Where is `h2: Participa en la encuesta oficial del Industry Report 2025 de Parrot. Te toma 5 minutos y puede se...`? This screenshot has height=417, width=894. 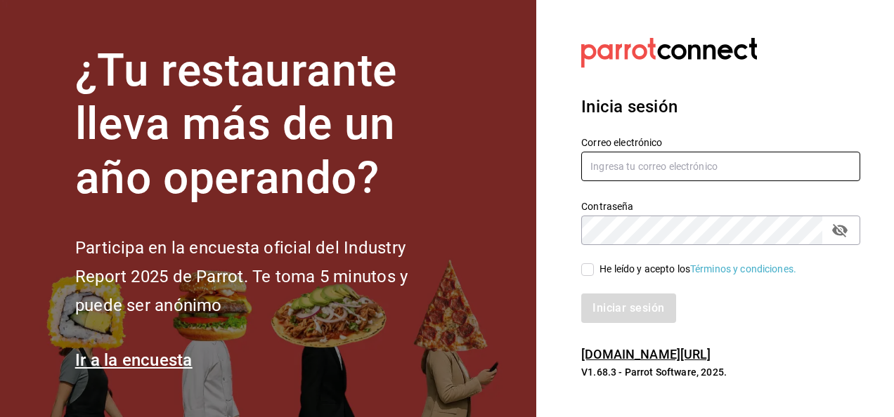
h2: Participa en la encuesta oficial del Industry Report 2025 de Parrot. Te toma 5 minutos y puede se... is located at coordinates (265, 277).